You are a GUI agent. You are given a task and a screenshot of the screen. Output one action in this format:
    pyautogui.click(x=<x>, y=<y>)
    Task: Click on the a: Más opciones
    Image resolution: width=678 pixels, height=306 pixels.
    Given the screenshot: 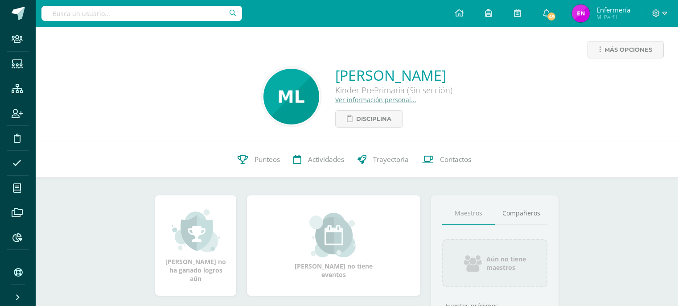 What is the action you would take?
    pyautogui.click(x=626, y=50)
    